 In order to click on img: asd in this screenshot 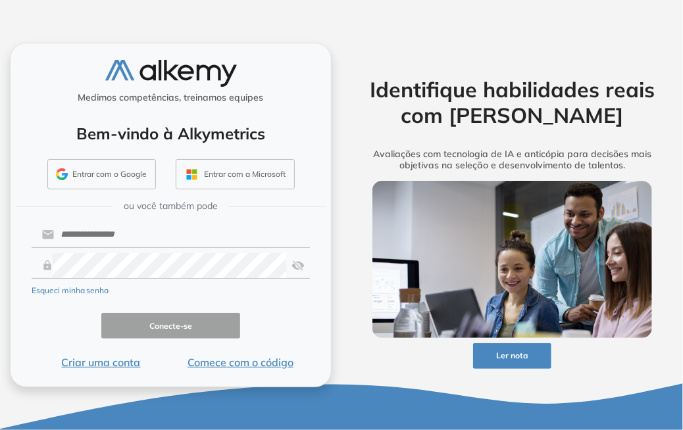, I will do `click(298, 266)`.